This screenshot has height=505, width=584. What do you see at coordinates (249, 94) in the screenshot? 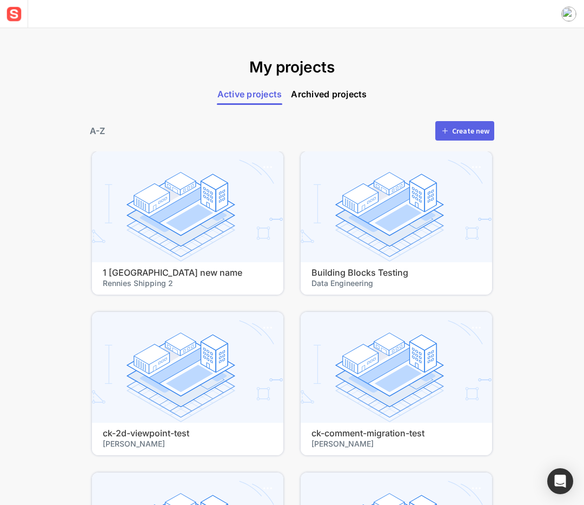
I see `span: Active projects` at bounding box center [249, 94].